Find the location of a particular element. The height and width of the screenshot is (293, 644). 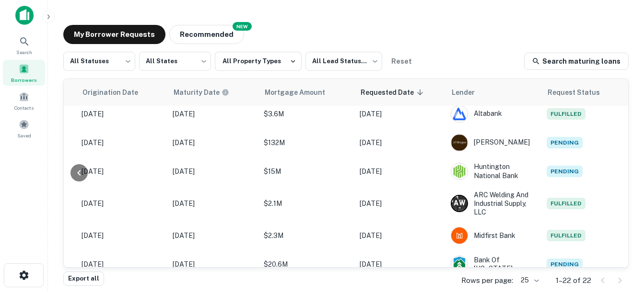

th: Origination Date is located at coordinates (122, 93).